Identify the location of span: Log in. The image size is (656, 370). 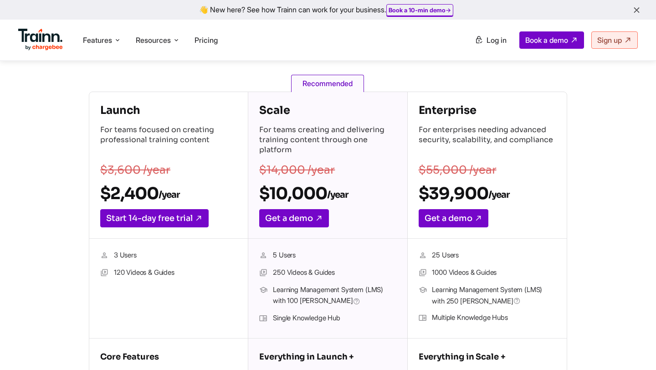
(496, 40).